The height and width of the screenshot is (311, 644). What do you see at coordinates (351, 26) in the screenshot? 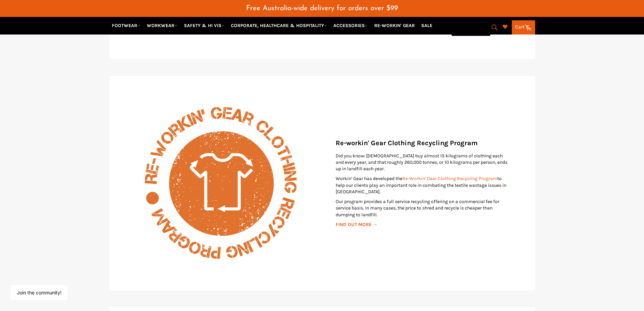
I see `a: ACCESSORIES` at bounding box center [351, 26].